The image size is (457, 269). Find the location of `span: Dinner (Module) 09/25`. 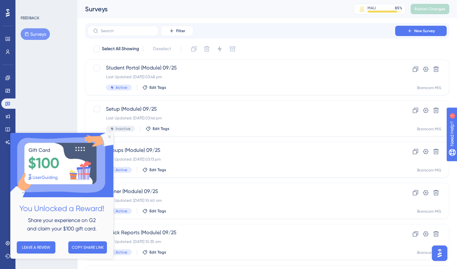

span: Dinner (Module) 09/25 is located at coordinates (241, 192).